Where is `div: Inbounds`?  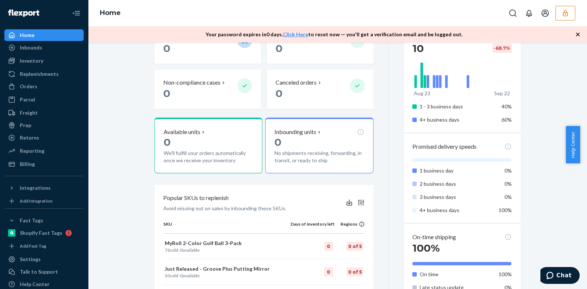 div: Inbounds is located at coordinates (31, 48).